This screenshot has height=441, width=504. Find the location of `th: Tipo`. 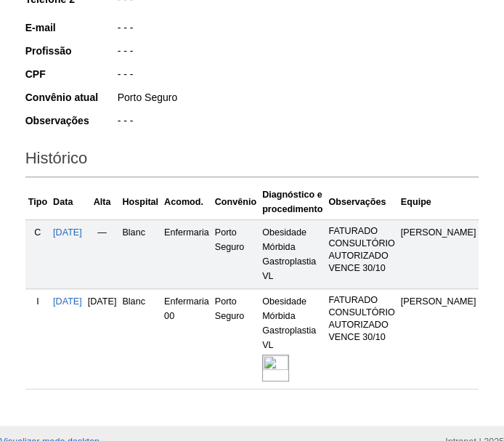

th: Tipo is located at coordinates (37, 202).